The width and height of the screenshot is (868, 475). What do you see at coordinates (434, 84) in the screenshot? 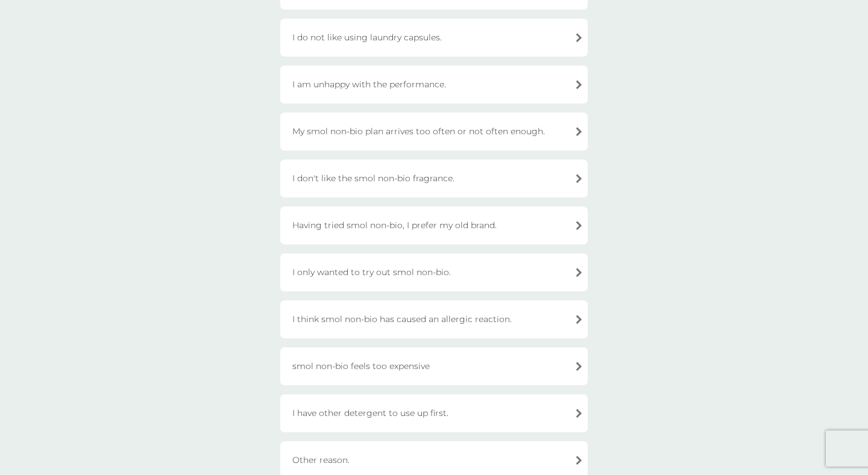
I see `div: I am unhappy with the performance.` at bounding box center [434, 84].